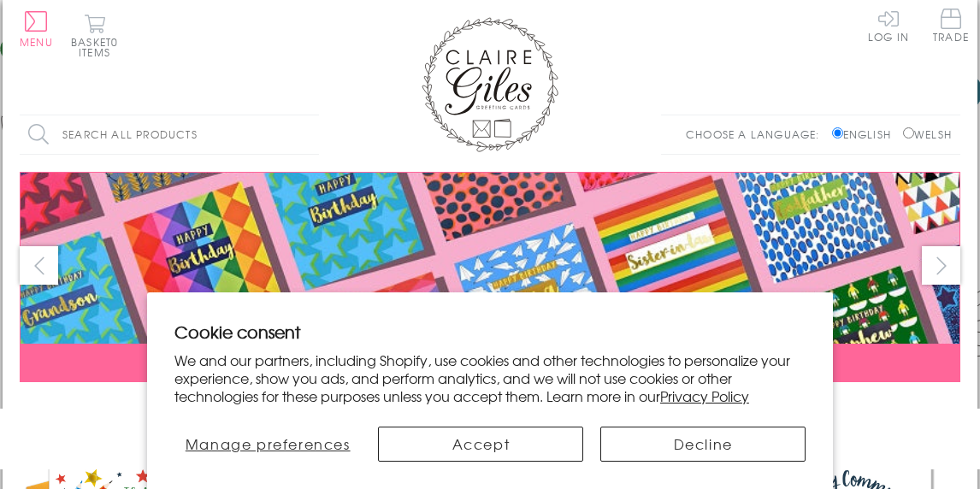  Describe the element at coordinates (38, 265) in the screenshot. I see `button: prev` at that location.